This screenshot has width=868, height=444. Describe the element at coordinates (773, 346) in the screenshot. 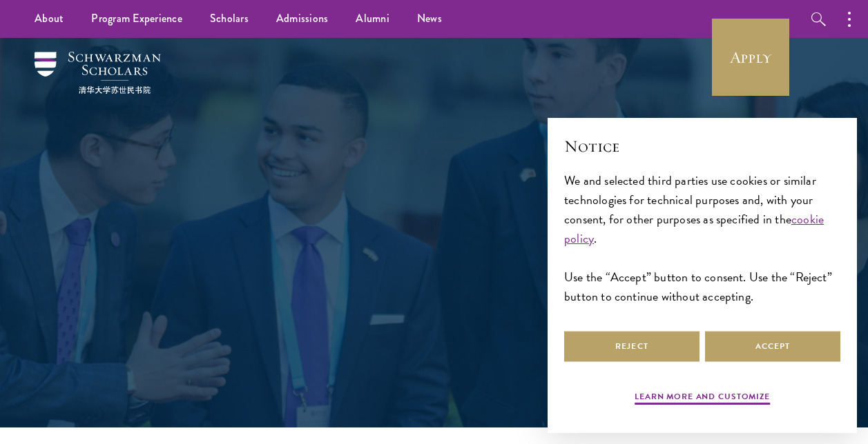

I see `button: Accept` at that location.